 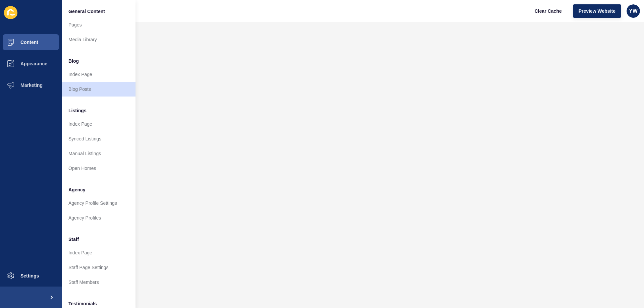 I want to click on button: Clear Cache, so click(x=548, y=11).